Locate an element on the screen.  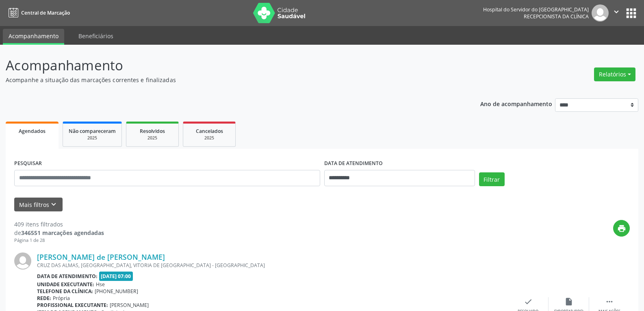
b: Unidade executante: is located at coordinates (65, 284).